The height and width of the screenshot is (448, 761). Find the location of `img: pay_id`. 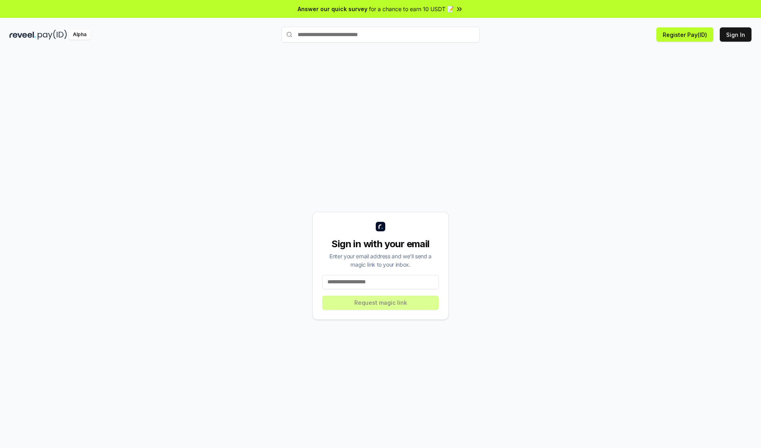

img: pay_id is located at coordinates (52, 34).